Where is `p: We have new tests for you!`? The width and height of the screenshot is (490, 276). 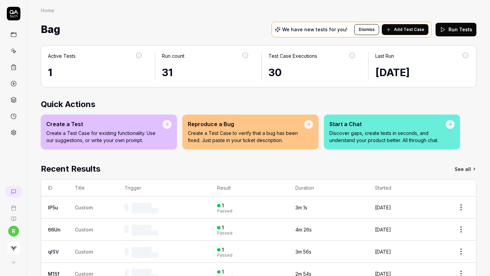
p: We have new tests for you! is located at coordinates (314, 30).